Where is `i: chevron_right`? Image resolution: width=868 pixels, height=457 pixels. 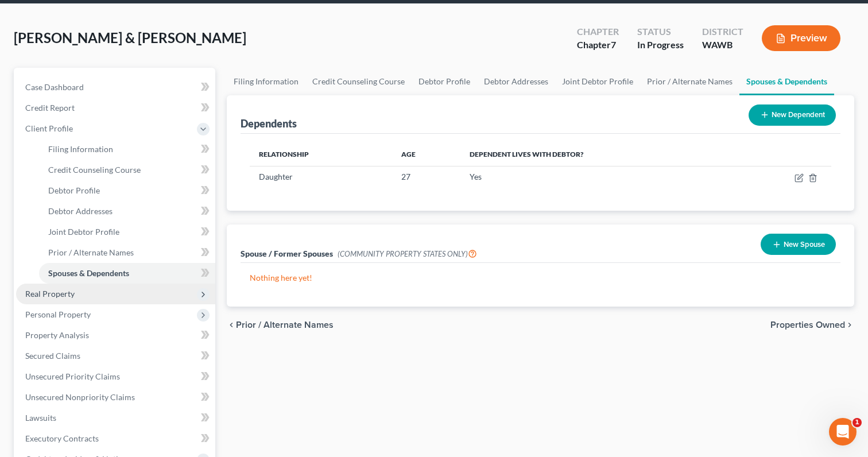 i: chevron_right is located at coordinates (850, 325).